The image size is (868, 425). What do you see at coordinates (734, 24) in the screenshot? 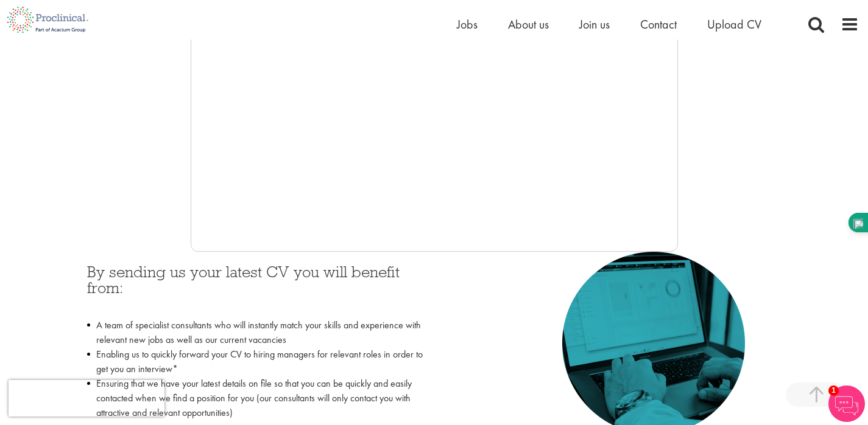
I see `a: Upload CV` at bounding box center [734, 24].